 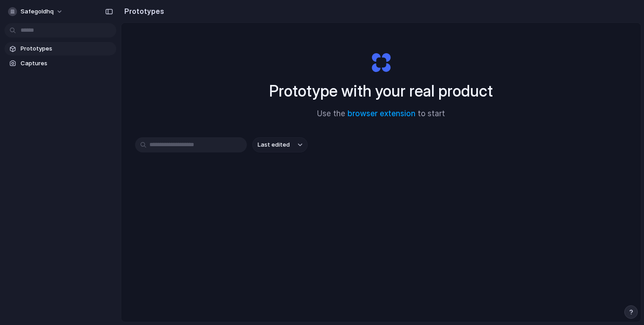 I want to click on button: Last edited, so click(x=279, y=145).